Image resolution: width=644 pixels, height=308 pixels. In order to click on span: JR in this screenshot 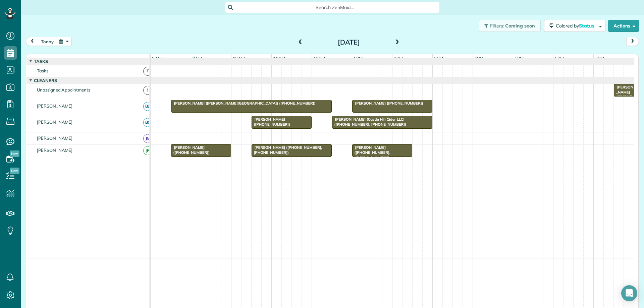, I will do `click(147, 151)`.